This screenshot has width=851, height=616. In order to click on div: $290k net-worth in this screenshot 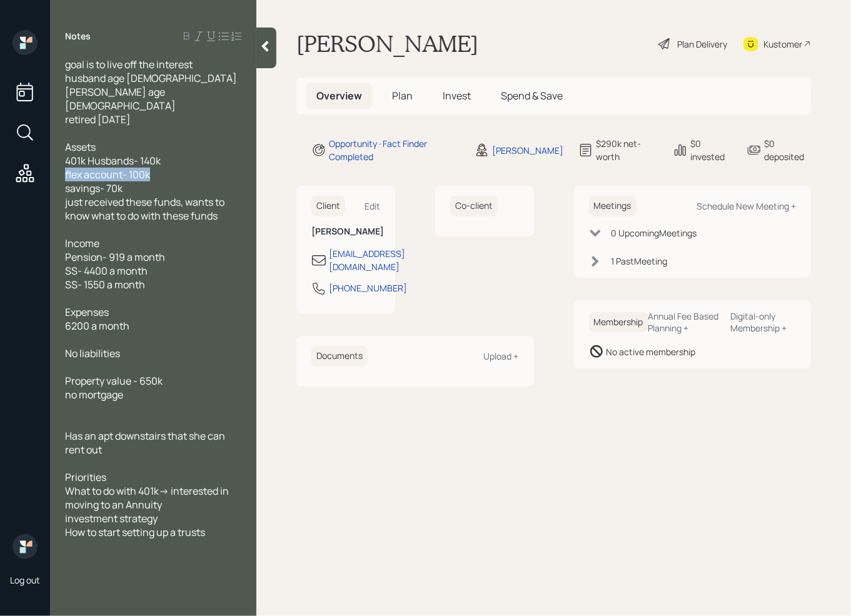, I will do `click(627, 150)`.